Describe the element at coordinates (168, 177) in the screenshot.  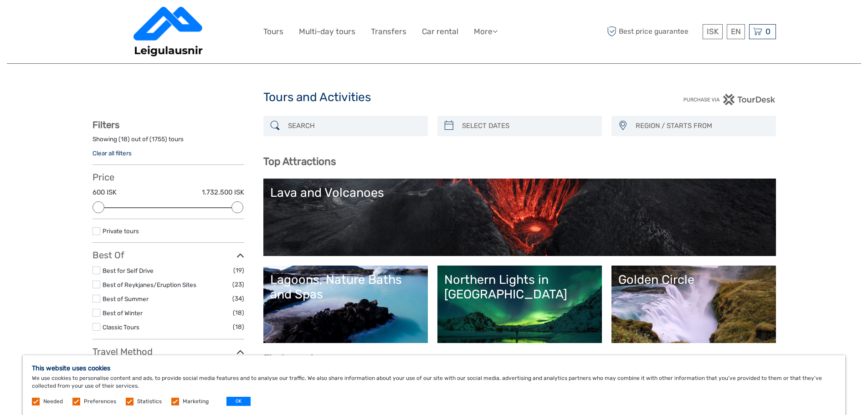
I see `h3: Price` at that location.